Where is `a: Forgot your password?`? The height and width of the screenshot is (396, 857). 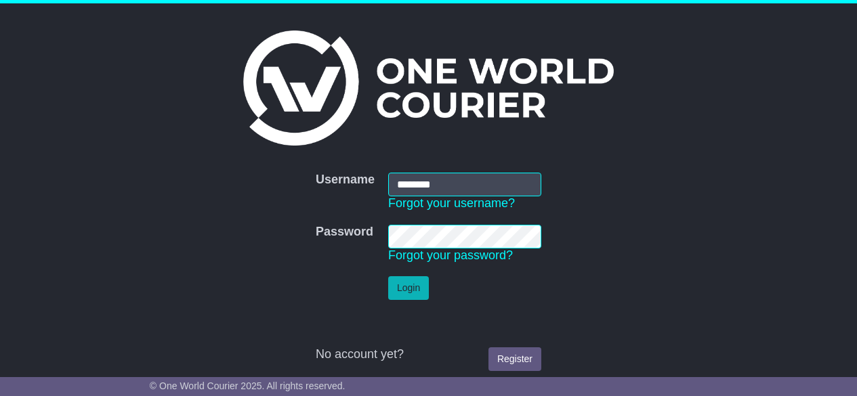
a: Forgot your password? is located at coordinates (450, 255).